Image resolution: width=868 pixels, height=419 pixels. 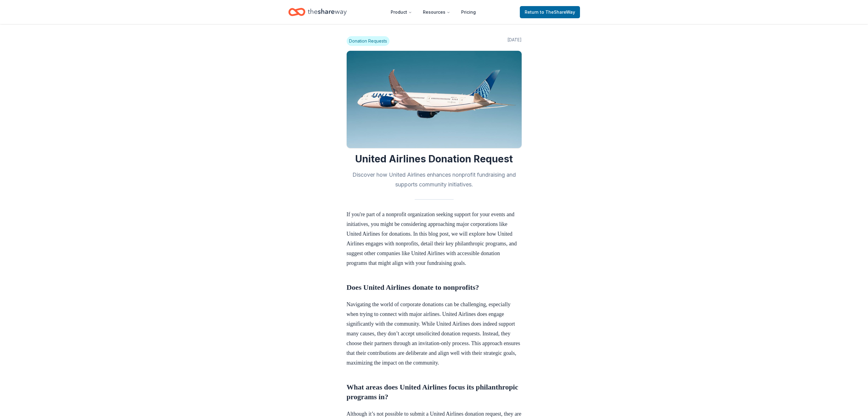 I want to click on button: Resources, so click(x=436, y=12).